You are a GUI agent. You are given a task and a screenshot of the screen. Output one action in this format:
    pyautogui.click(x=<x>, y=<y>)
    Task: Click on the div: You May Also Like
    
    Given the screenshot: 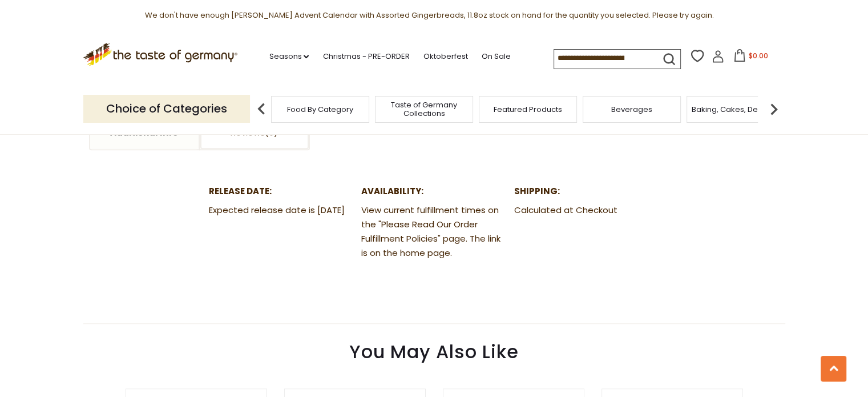 What is the action you would take?
    pyautogui.click(x=434, y=349)
    